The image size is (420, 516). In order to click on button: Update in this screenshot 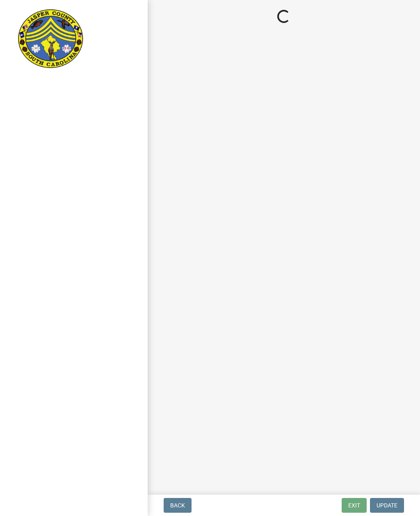, I will do `click(387, 506)`.